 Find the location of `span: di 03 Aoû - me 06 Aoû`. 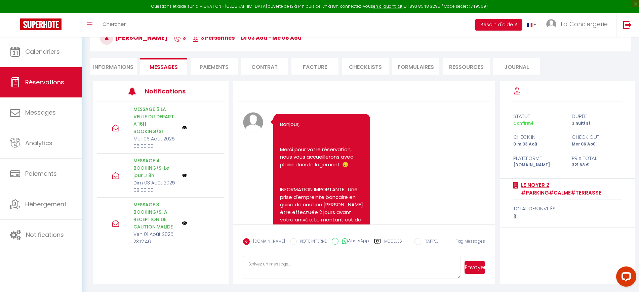

span: di 03 Aoû - me 06 Aoû is located at coordinates (271, 38).